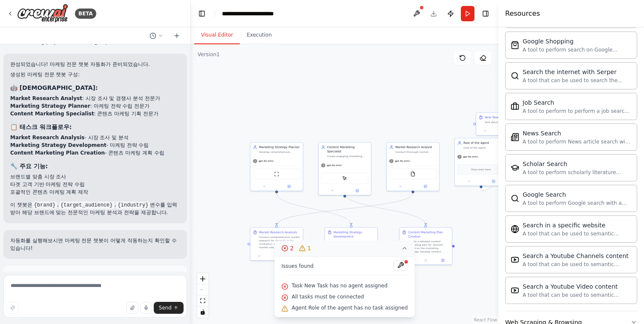  I want to click on button: Hide left sidebar, so click(202, 14).